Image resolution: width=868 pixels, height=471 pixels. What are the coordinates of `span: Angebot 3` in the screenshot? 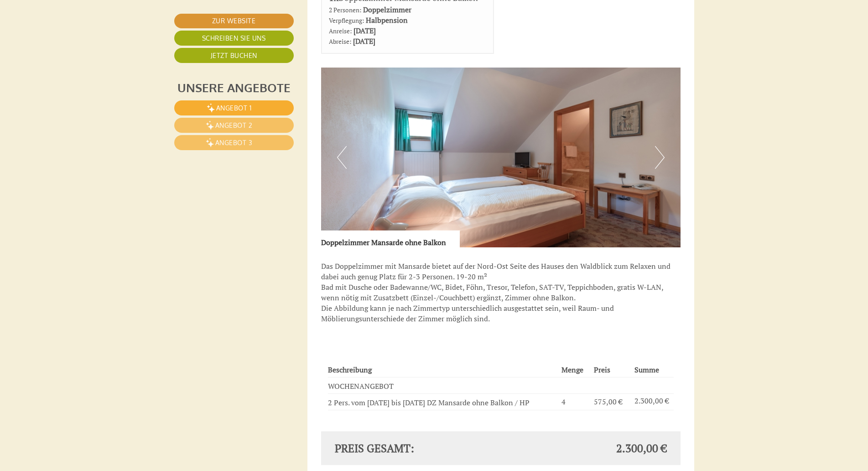 It's located at (234, 143).